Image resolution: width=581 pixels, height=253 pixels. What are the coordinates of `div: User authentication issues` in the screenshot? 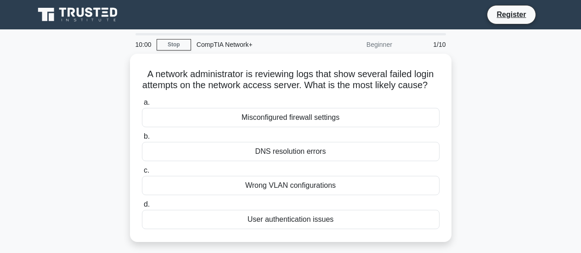 It's located at (291, 220).